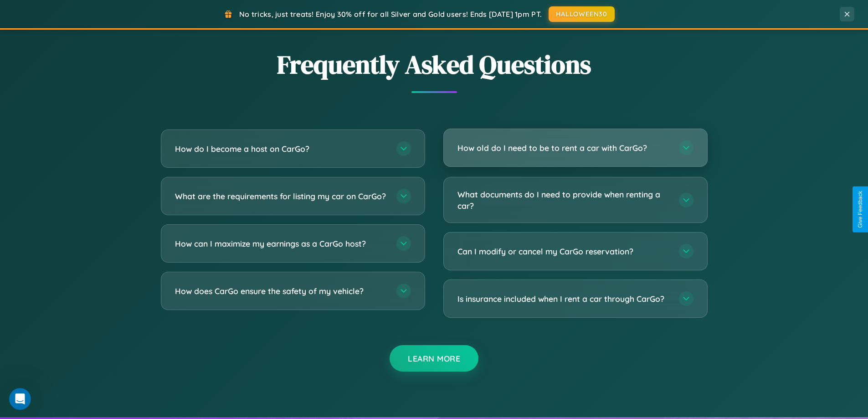  What do you see at coordinates (564, 148) in the screenshot?
I see `h3: How old do I need to be to rent a car with CarGo?` at bounding box center [564, 148].